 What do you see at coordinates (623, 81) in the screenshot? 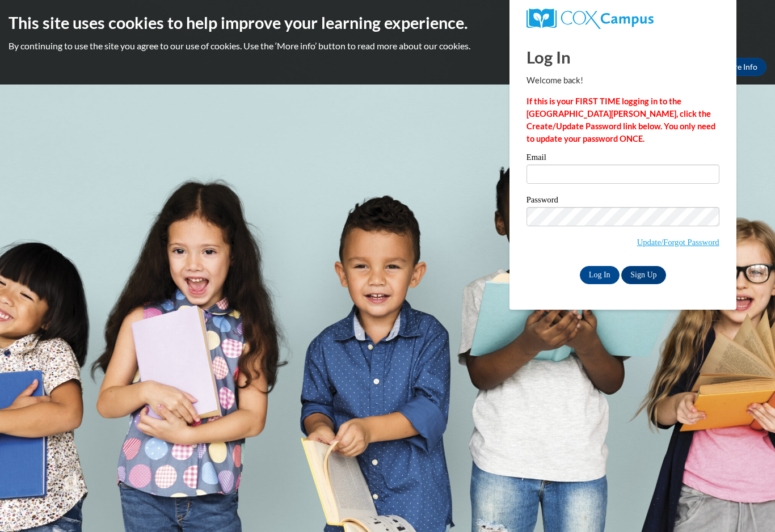
I see `p: Welcome back!` at bounding box center [623, 81].